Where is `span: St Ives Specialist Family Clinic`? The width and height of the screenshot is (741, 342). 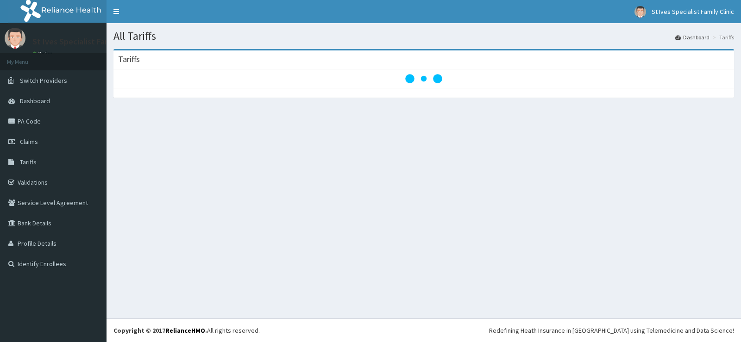 span: St Ives Specialist Family Clinic is located at coordinates (692, 12).